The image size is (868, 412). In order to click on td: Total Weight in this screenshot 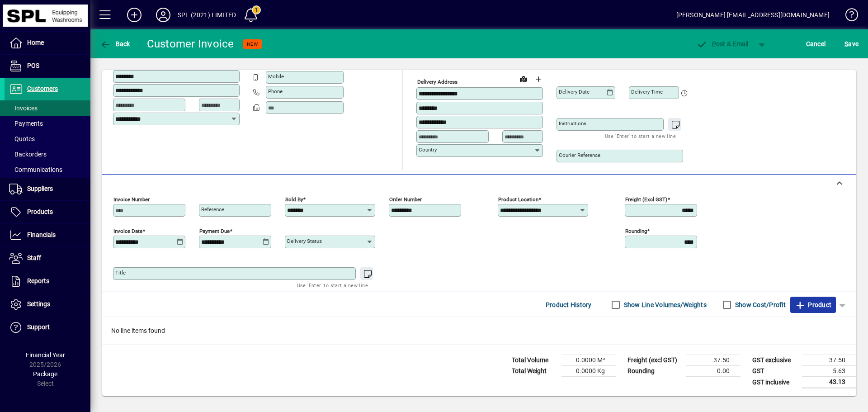, I will do `click(534, 371)`.